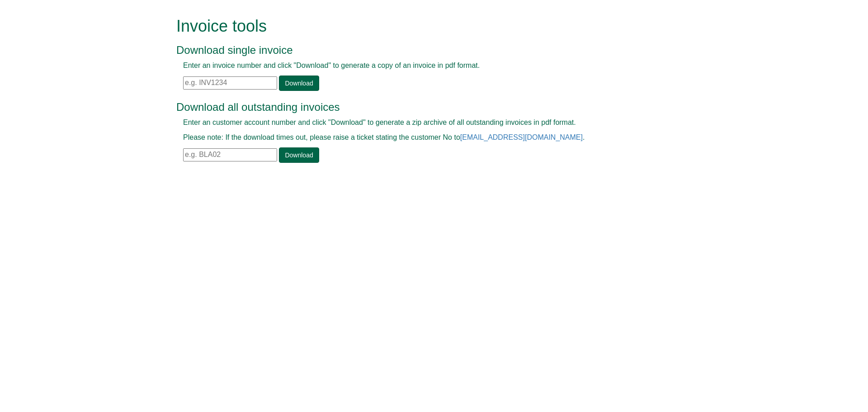 The height and width of the screenshot is (412, 868). I want to click on input: e.g. BLA02, so click(230, 155).